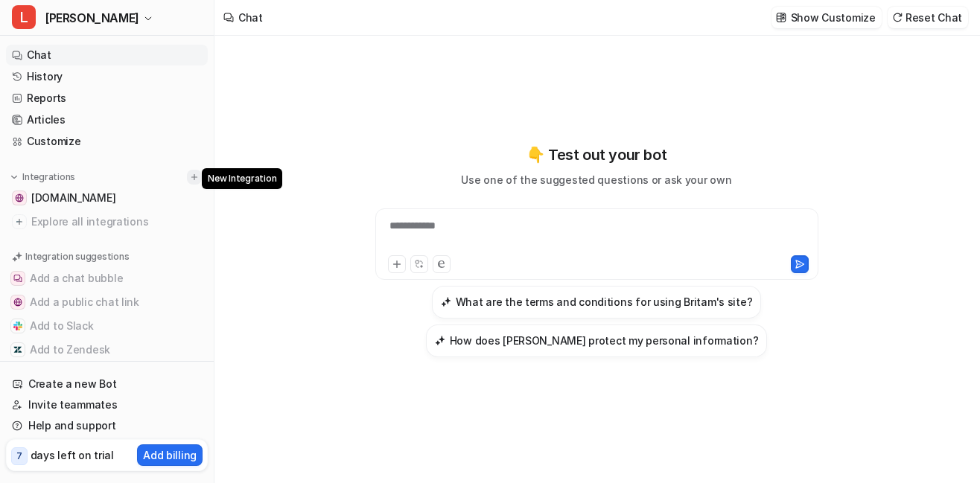 This screenshot has height=483, width=980. I want to click on a: Articles, so click(106, 120).